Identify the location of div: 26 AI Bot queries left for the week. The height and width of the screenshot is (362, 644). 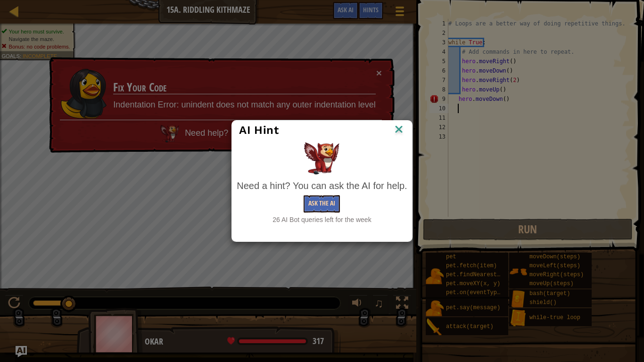
(322, 220).